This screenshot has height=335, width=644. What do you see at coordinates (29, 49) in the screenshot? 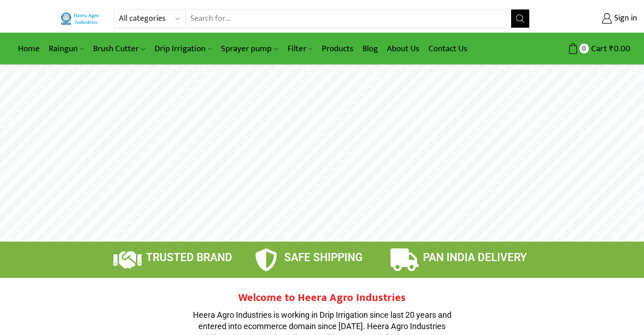
I see `a: Home` at bounding box center [29, 49].